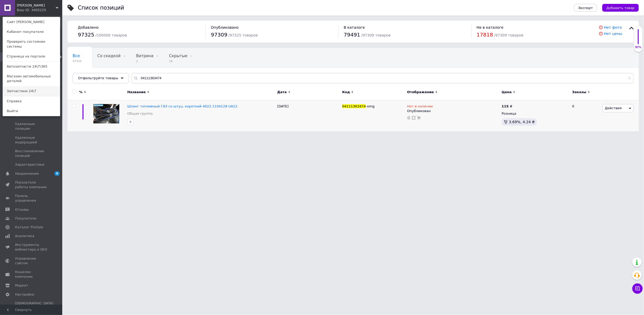 Image resolution: width=644 pixels, height=315 pixels. What do you see at coordinates (282, 92) in the screenshot?
I see `span: Дата` at bounding box center [282, 92].